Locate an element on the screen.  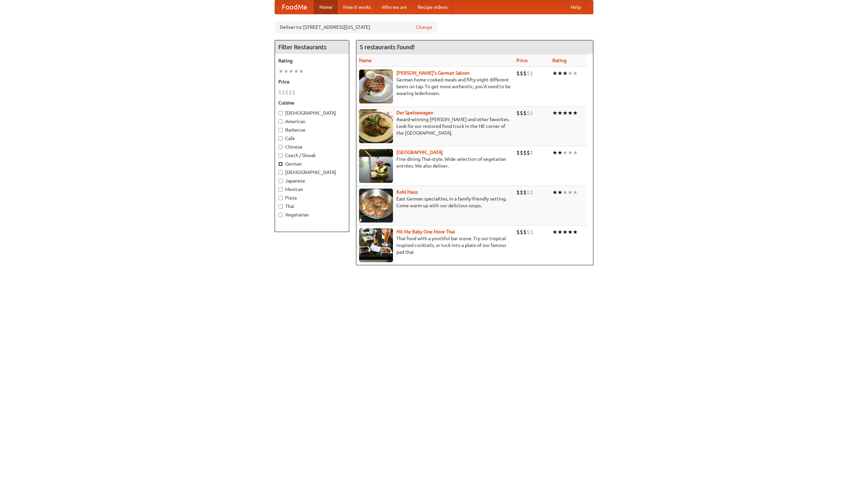
a: FoodMe is located at coordinates (295, 7).